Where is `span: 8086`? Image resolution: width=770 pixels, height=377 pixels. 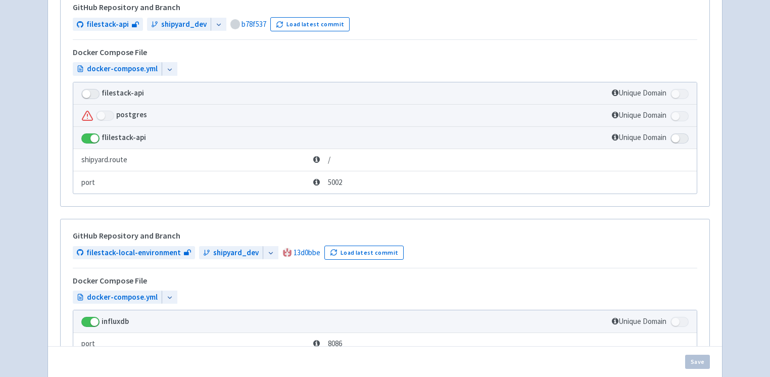 span: 8086 is located at coordinates (328, 344).